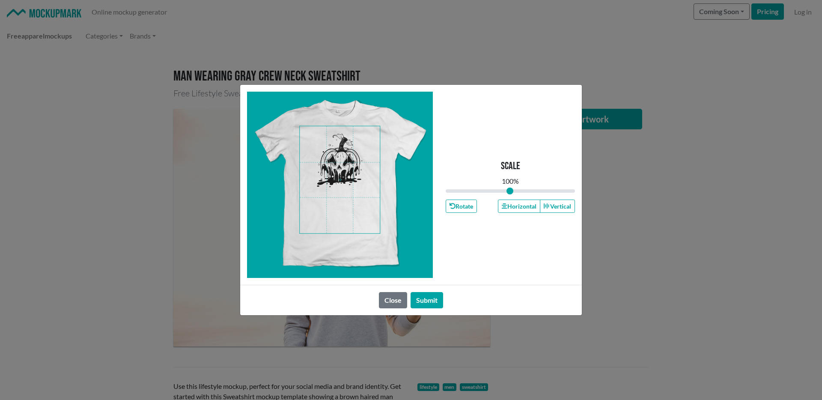 This screenshot has width=822, height=400. Describe the element at coordinates (393, 300) in the screenshot. I see `button: Close` at that location.